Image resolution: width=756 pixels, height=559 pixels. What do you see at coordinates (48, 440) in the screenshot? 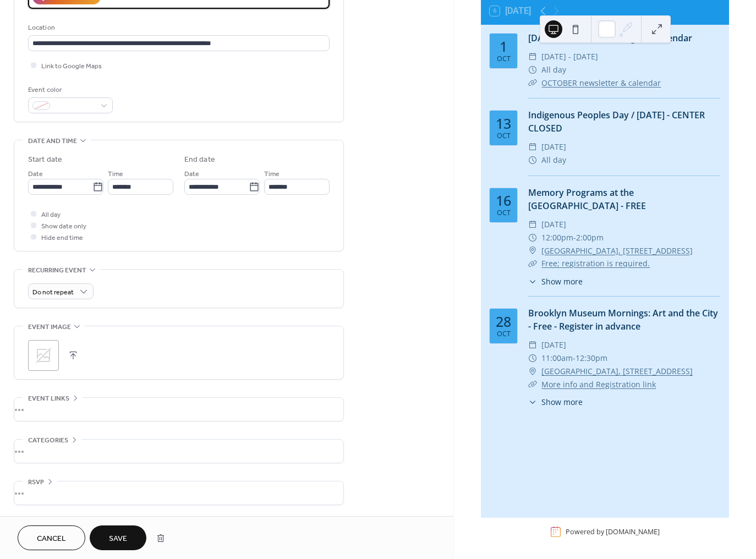
I see `span: Categories` at bounding box center [48, 440].